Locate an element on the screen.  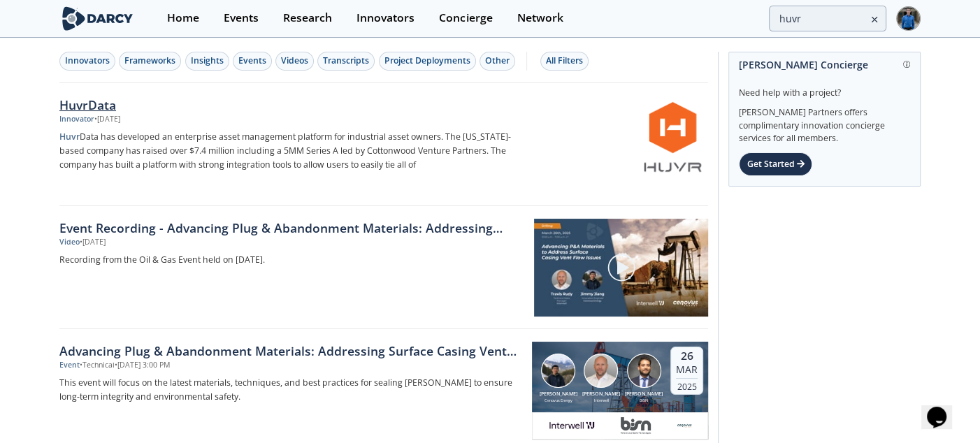
p: This event will focus on the latest materials, techniques, and best practices for sealing [PERSON... is located at coordinates (291, 390).